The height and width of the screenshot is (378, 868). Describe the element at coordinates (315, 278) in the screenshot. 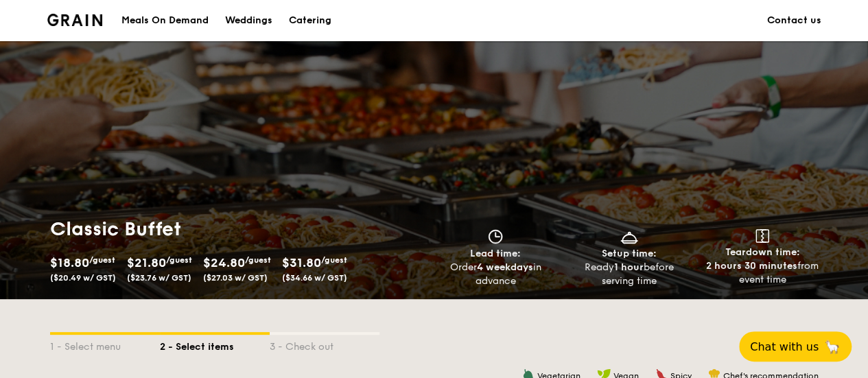

I see `span: ($34.66 w/ GST)` at that location.